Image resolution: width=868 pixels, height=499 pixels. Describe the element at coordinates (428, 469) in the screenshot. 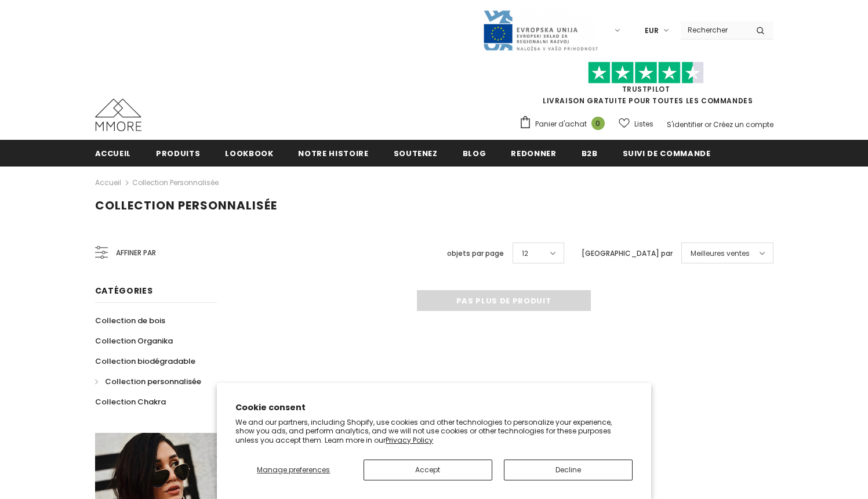

I see `button: Accept` at that location.